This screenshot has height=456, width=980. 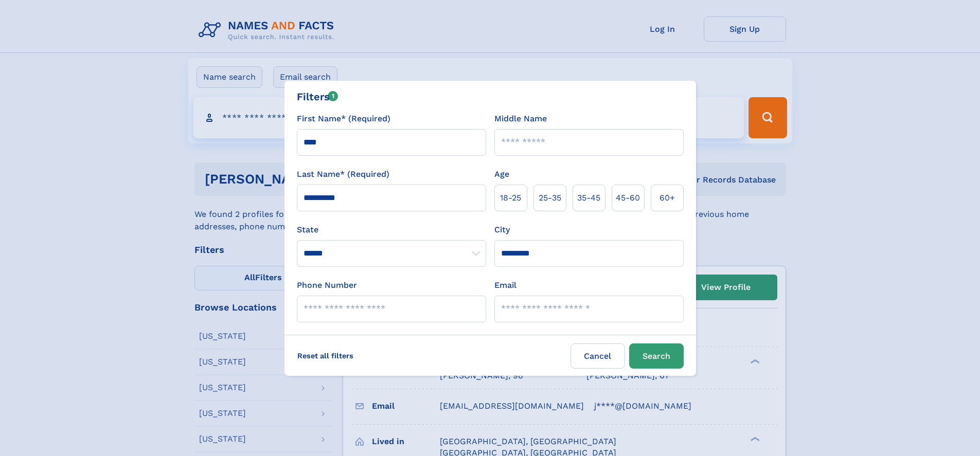 I want to click on button: Search, so click(x=656, y=356).